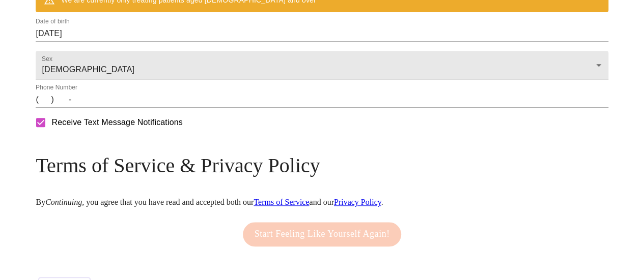 The image size is (644, 280). I want to click on label: Phone Number, so click(56, 87).